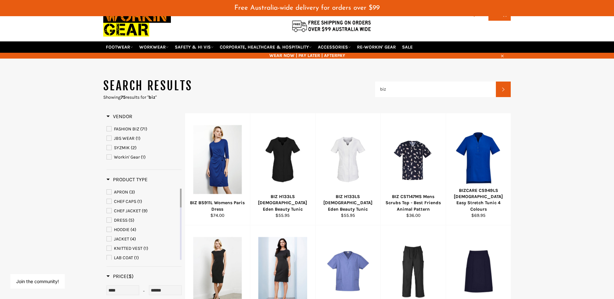 This screenshot has width=614, height=299. I want to click on a: DRESS, so click(142, 221).